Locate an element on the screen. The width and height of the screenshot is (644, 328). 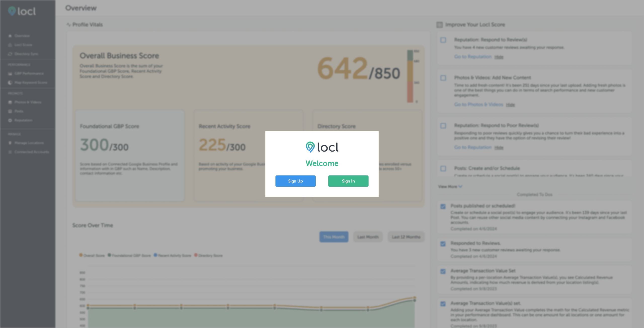
h1: Welcome is located at coordinates (322, 163).